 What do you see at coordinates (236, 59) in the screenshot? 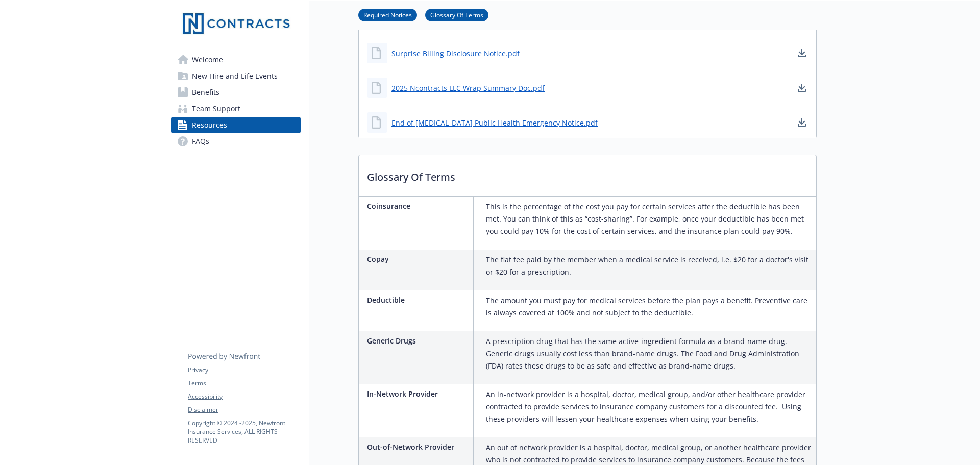
I see `a: Welcome` at bounding box center [236, 59].